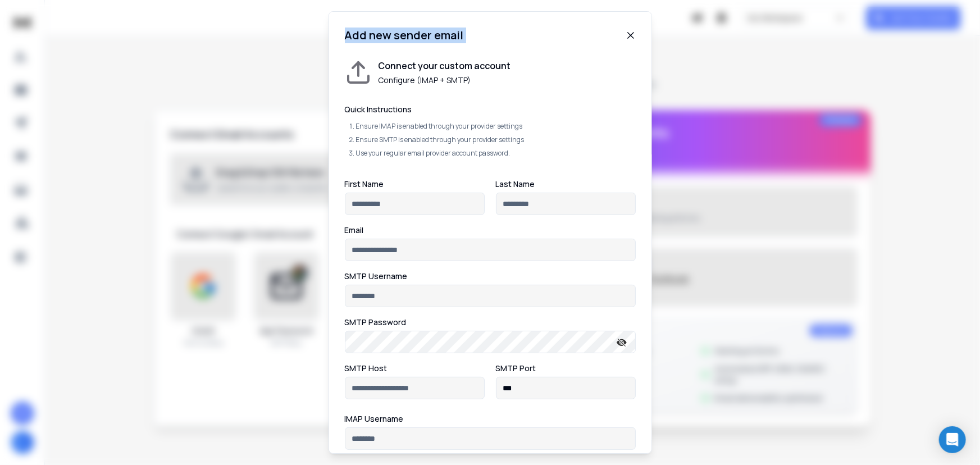 This screenshot has height=465, width=980. I want to click on label: SMTP Port, so click(516, 368).